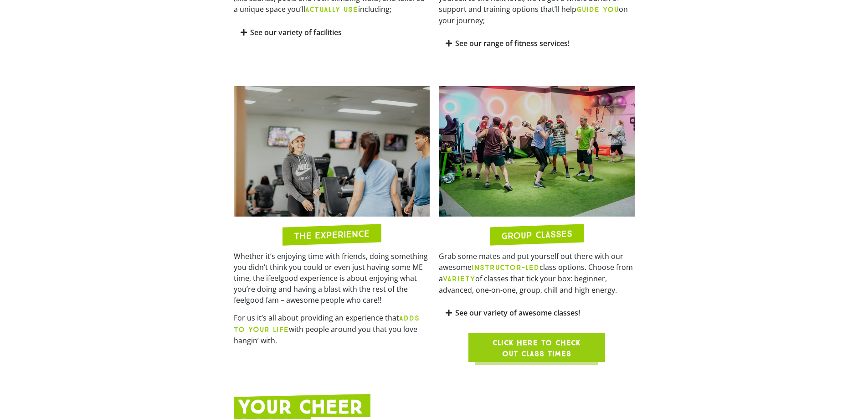  What do you see at coordinates (332, 32) in the screenshot?
I see `div: See our variety of facilities` at bounding box center [332, 32].